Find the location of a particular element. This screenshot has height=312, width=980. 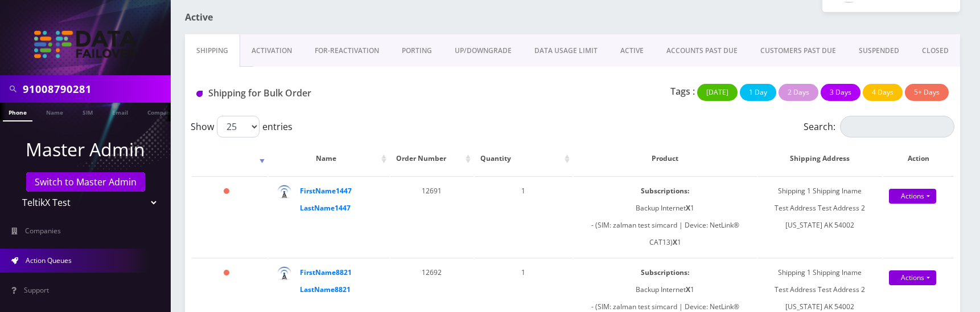

label: Search: is located at coordinates (879, 127).